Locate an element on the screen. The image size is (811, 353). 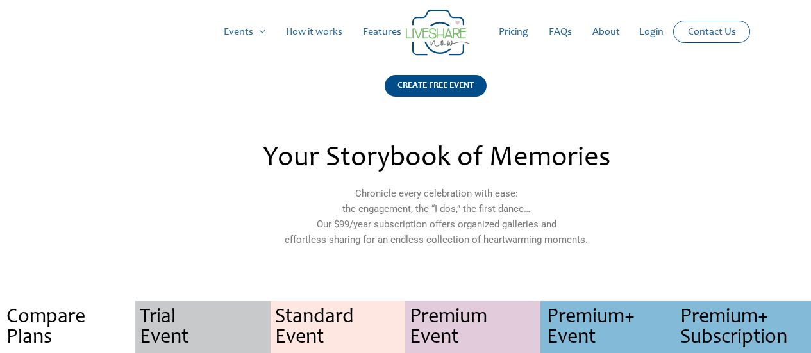
h2: Your Storybook of Memories is located at coordinates (436, 159).